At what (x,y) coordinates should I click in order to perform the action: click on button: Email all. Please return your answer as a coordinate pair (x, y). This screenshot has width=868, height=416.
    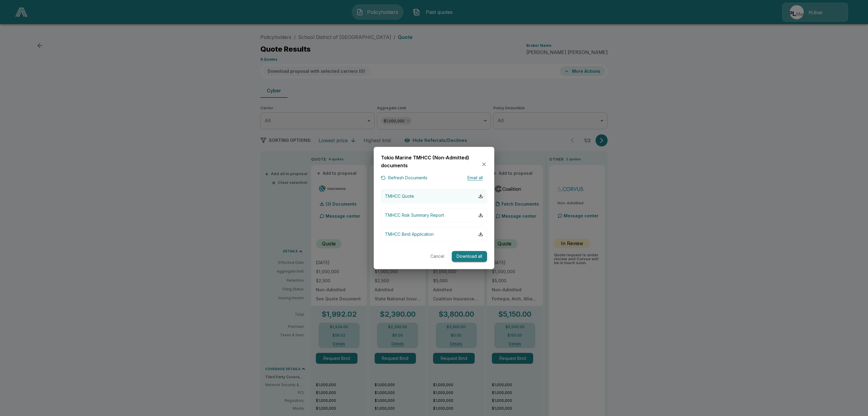
    Looking at the image, I should click on (475, 178).